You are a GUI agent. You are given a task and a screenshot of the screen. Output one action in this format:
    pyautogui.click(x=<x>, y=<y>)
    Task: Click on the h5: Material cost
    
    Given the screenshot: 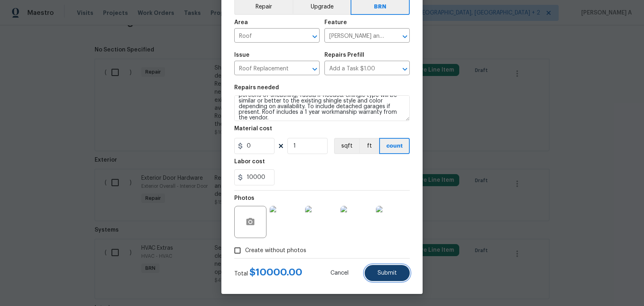 What is the action you would take?
    pyautogui.click(x=253, y=128)
    